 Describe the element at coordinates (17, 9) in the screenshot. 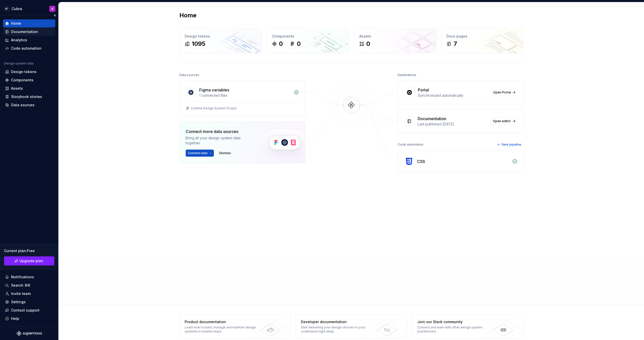

I see `div: Cubra` at that location.